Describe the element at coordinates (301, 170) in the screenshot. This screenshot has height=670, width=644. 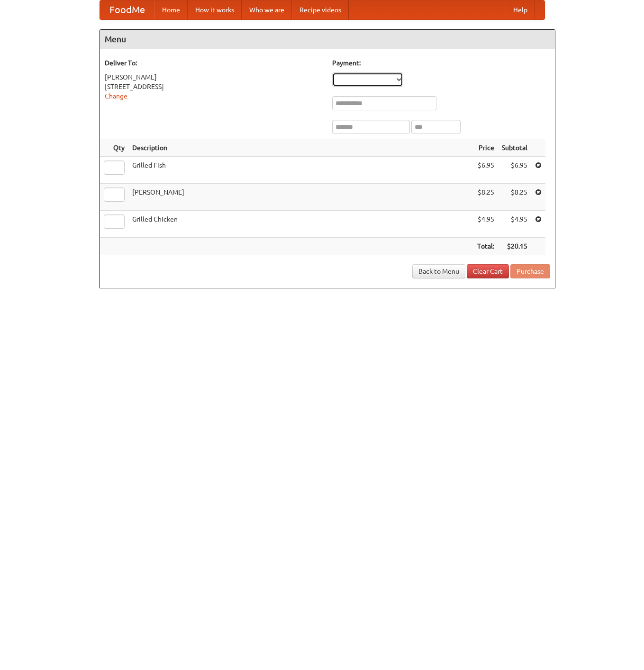
I see `td: Grilled Fish` at that location.